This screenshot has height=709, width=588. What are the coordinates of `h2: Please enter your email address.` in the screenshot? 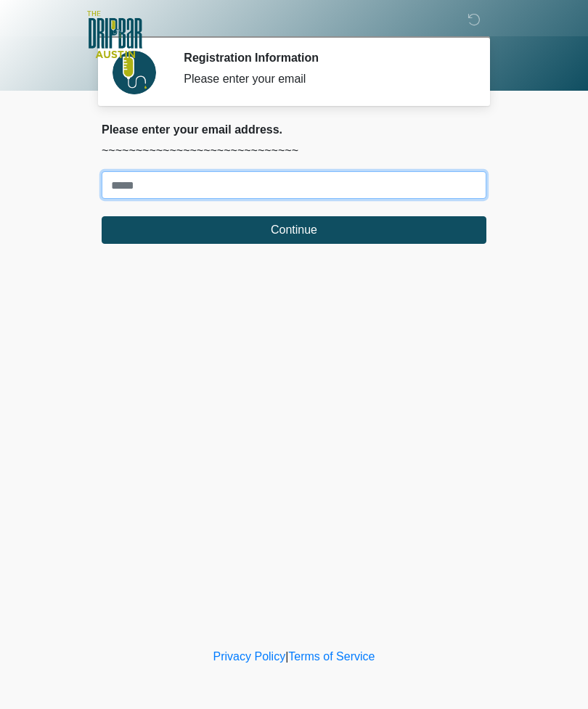 It's located at (294, 129).